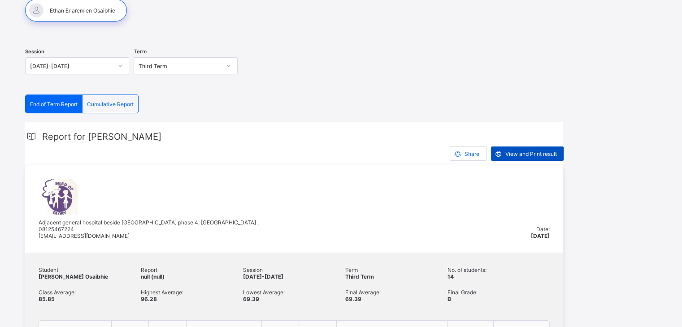 The image size is (682, 327). Describe the element at coordinates (47, 299) in the screenshot. I see `span: 85.85` at that location.